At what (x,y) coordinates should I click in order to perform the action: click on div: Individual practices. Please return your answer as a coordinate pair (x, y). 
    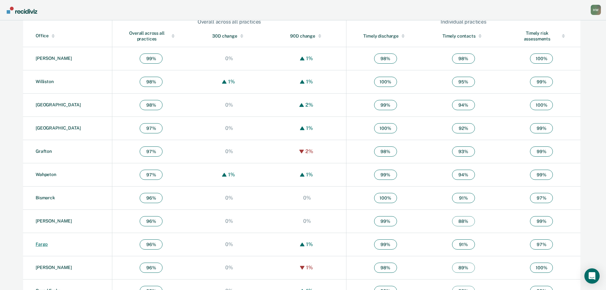
    Looking at the image, I should click on (464, 22).